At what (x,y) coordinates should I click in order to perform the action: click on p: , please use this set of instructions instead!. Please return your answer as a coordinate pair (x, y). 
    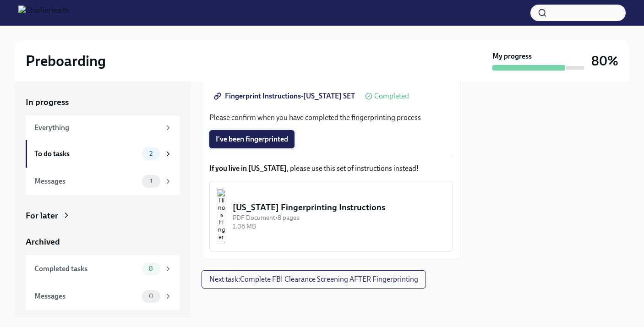
    Looking at the image, I should click on (331, 169).